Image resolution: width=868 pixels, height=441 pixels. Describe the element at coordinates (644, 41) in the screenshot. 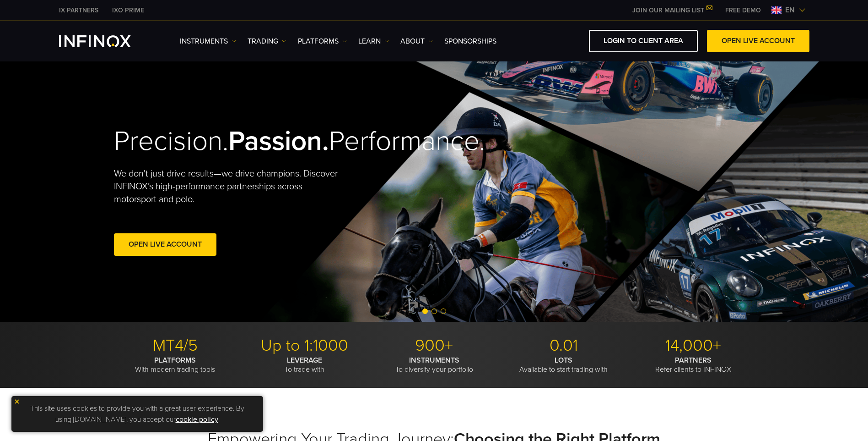

I see `a: LOGIN TO CLIENT AREA` at that location.